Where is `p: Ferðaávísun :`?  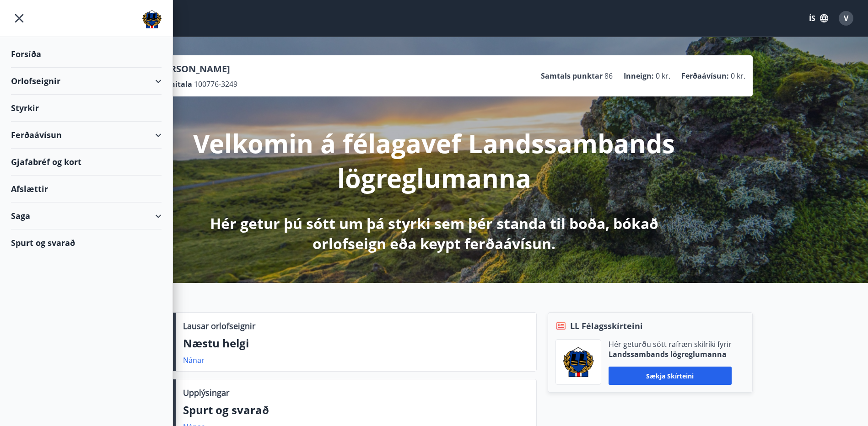 p: Ferðaávísun : is located at coordinates (705, 76).